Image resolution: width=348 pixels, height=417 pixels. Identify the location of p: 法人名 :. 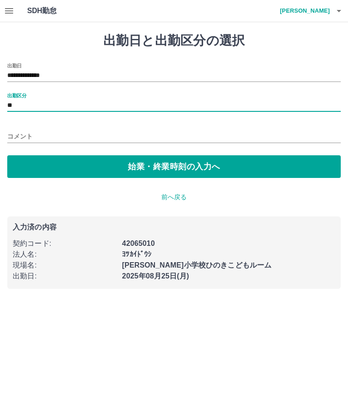
(64, 255).